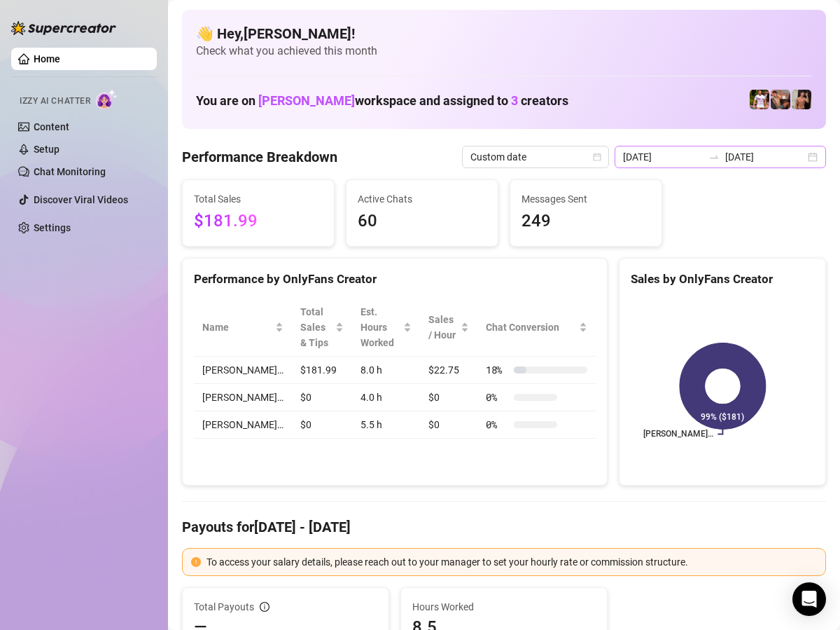 The height and width of the screenshot is (630, 840). I want to click on a: Setup, so click(46, 150).